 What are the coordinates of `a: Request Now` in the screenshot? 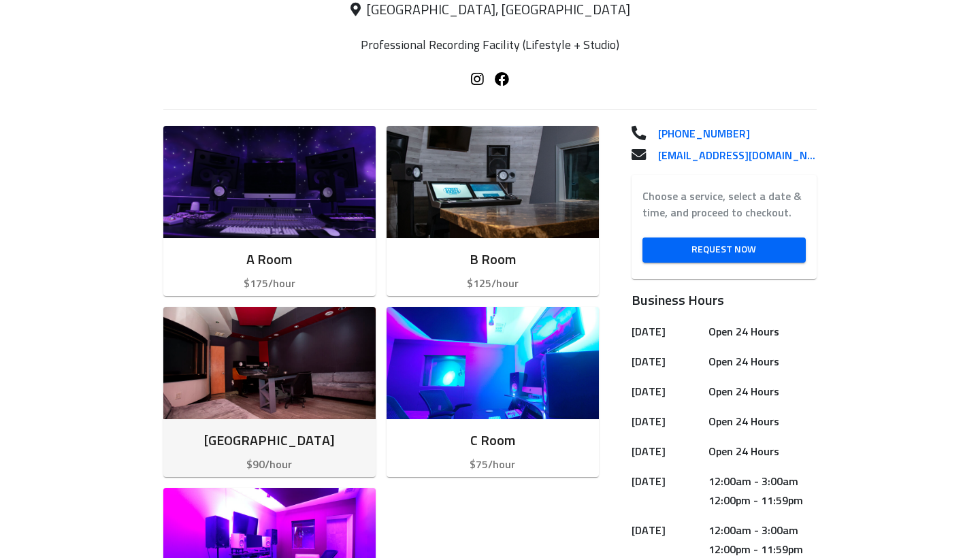 It's located at (725, 250).